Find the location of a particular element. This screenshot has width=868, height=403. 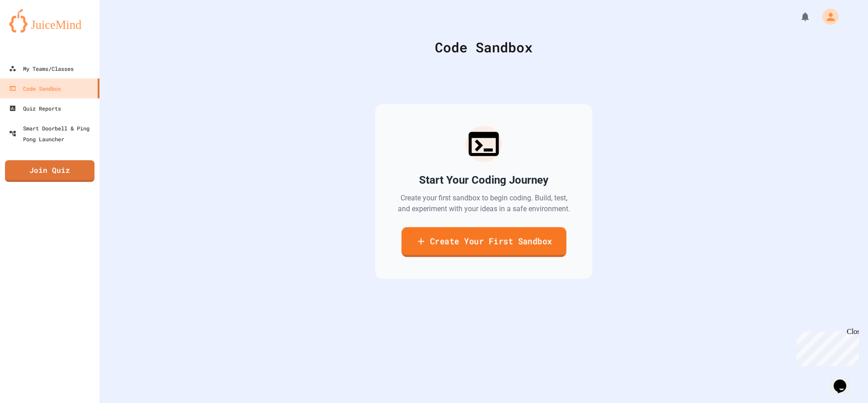

h2: Start Your Coding Journey is located at coordinates (483, 180).